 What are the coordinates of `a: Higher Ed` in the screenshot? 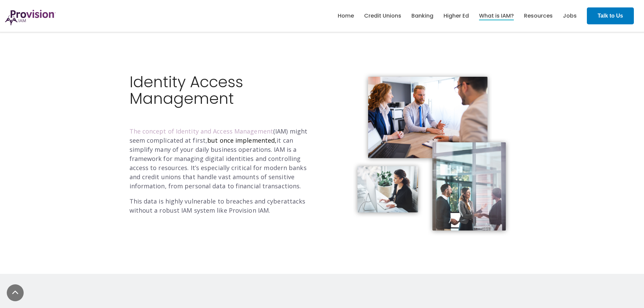 It's located at (456, 16).